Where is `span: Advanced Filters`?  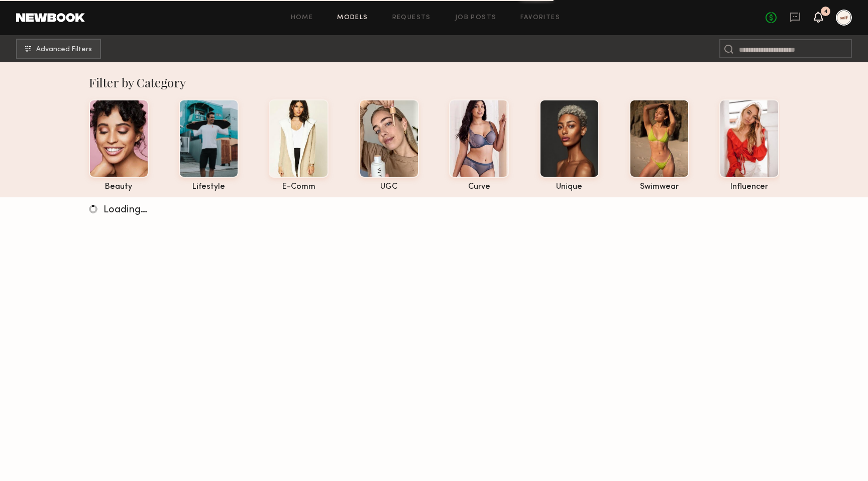
span: Advanced Filters is located at coordinates (64, 50).